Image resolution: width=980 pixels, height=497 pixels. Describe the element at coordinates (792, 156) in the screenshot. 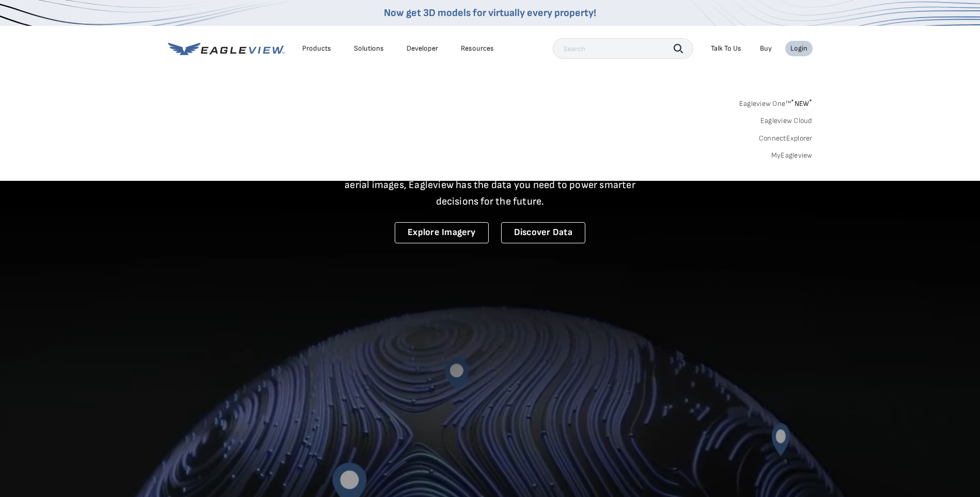

I see `a: MyEagleview` at that location.